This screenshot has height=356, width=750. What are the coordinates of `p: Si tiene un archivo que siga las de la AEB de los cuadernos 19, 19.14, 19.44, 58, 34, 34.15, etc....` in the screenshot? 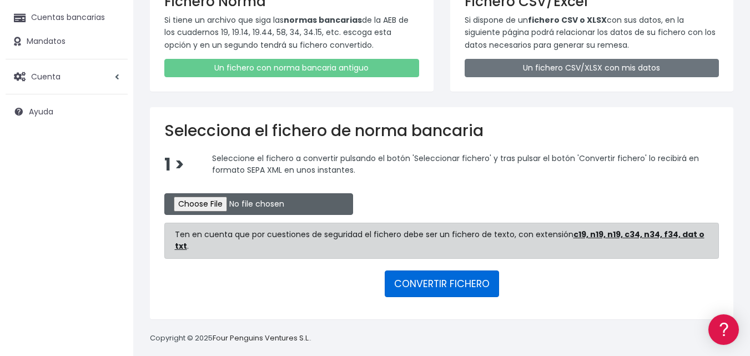 It's located at (291, 32).